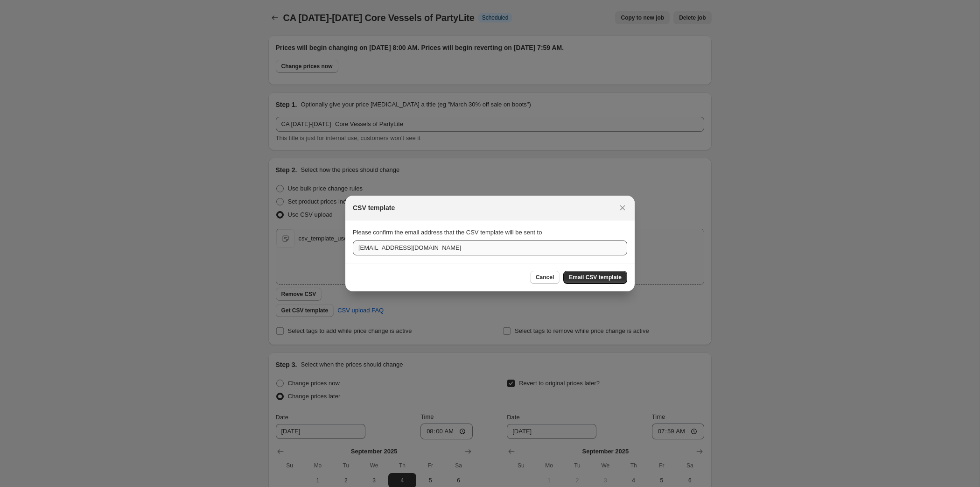  What do you see at coordinates (595, 278) in the screenshot?
I see `button: Email CSV template` at bounding box center [595, 278].